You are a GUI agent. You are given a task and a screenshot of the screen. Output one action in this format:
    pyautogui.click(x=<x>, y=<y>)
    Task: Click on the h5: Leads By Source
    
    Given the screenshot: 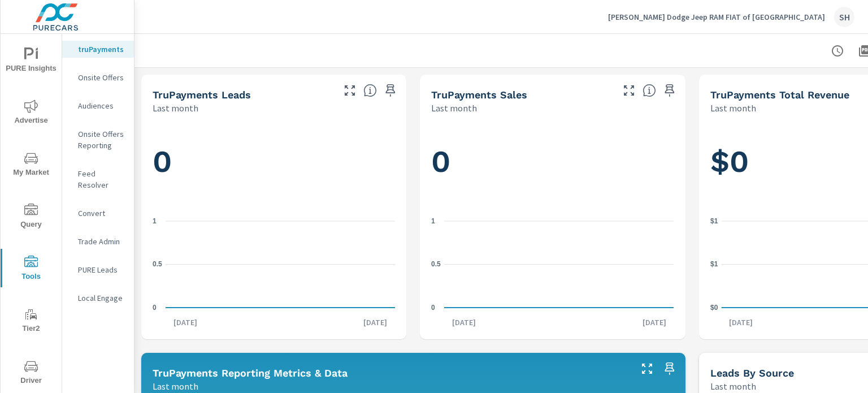 What is the action you would take?
    pyautogui.click(x=752, y=372)
    